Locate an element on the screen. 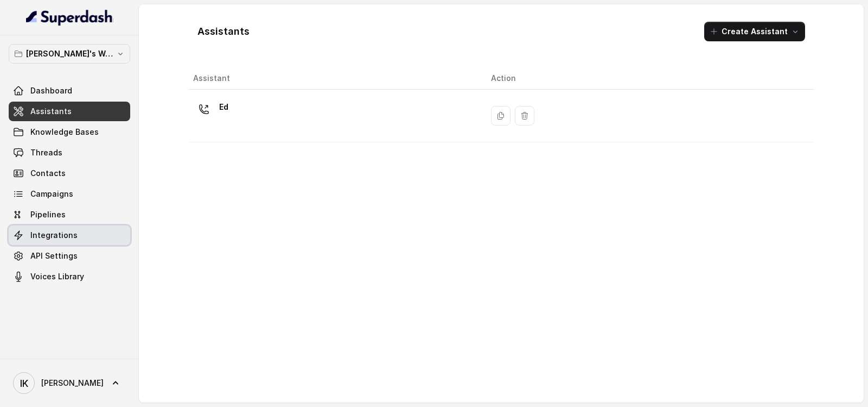  button: Create Assistant is located at coordinates (755, 31).